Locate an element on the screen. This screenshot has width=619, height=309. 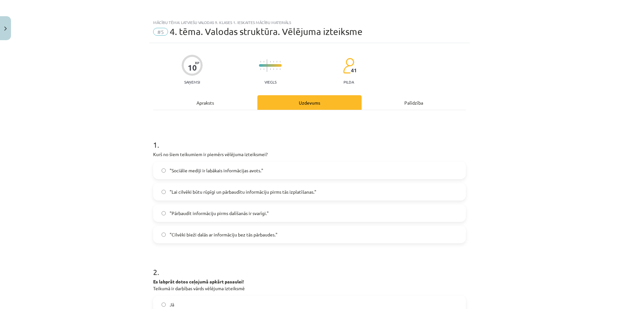
span: #5 is located at coordinates (160, 32).